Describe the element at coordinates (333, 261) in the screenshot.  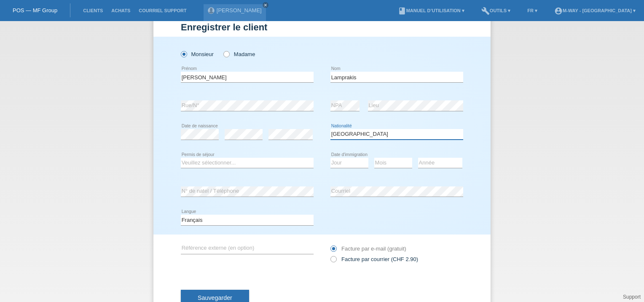
I see `input: Facture par courrier (CHF 2.90)` at that location.